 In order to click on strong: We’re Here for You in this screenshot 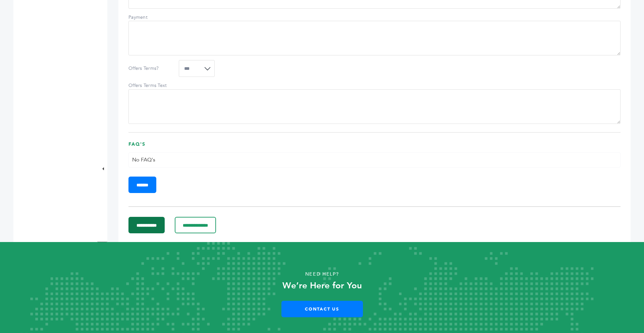, I will do `click(322, 286)`.